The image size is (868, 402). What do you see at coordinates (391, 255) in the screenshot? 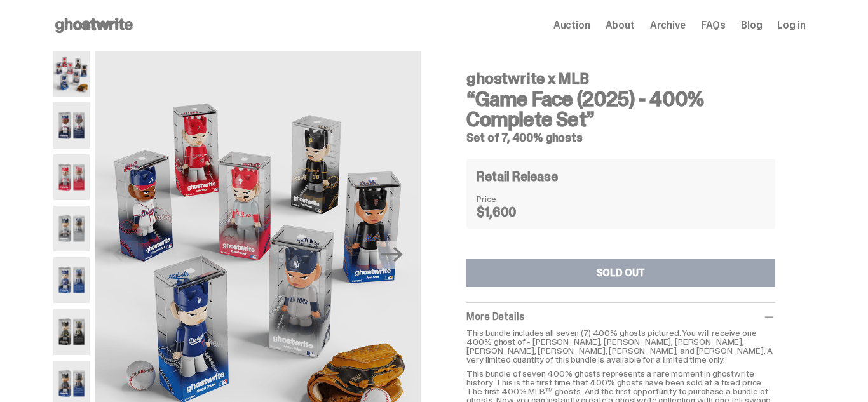
I see `button: Next` at bounding box center [391, 255].